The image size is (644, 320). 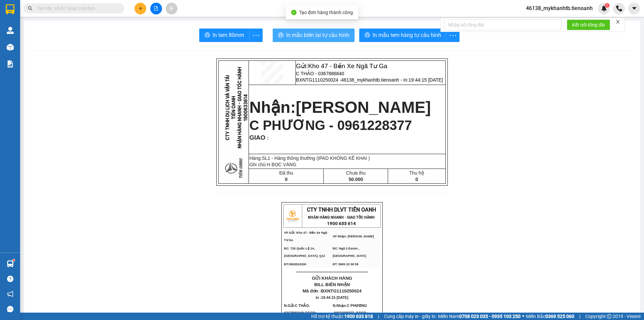 I want to click on button: printerIn mẫu biên lai tự cấu hình, so click(x=313, y=35).